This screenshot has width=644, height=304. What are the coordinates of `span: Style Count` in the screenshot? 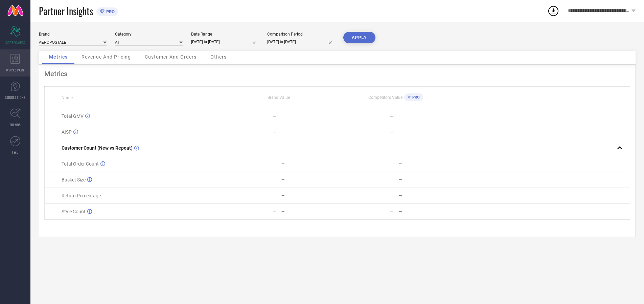 It's located at (73, 212).